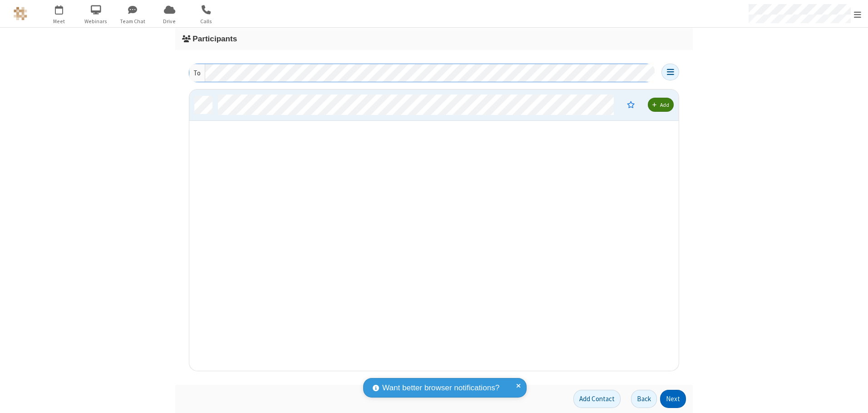  I want to click on div: To, so click(197, 73).